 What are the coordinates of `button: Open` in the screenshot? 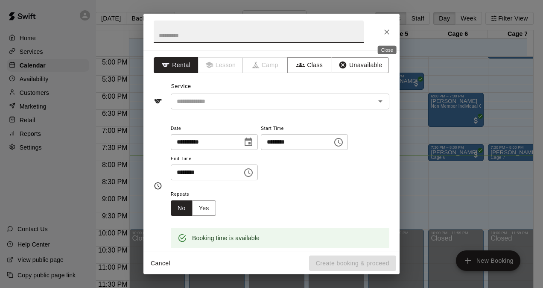 It's located at (380, 101).